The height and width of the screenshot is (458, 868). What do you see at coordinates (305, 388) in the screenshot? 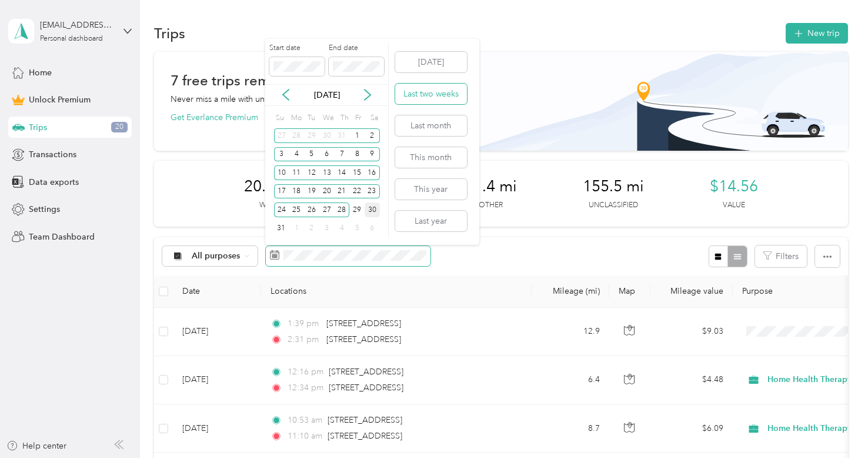
I see `span: 12:34 pm` at bounding box center [305, 388].